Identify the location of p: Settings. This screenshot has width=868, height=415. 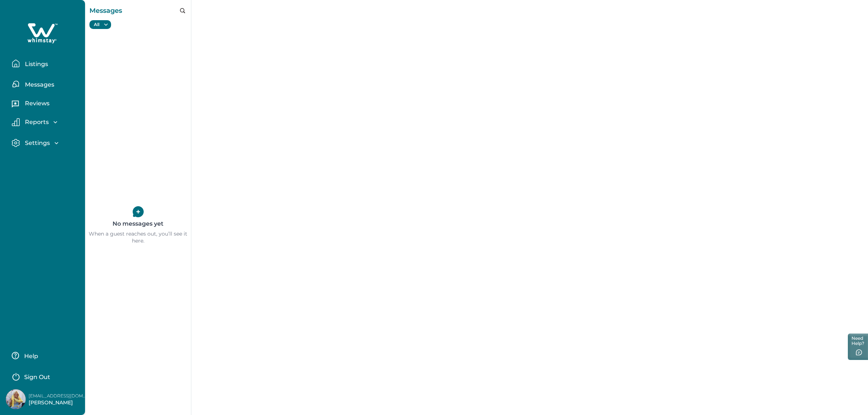
(36, 143).